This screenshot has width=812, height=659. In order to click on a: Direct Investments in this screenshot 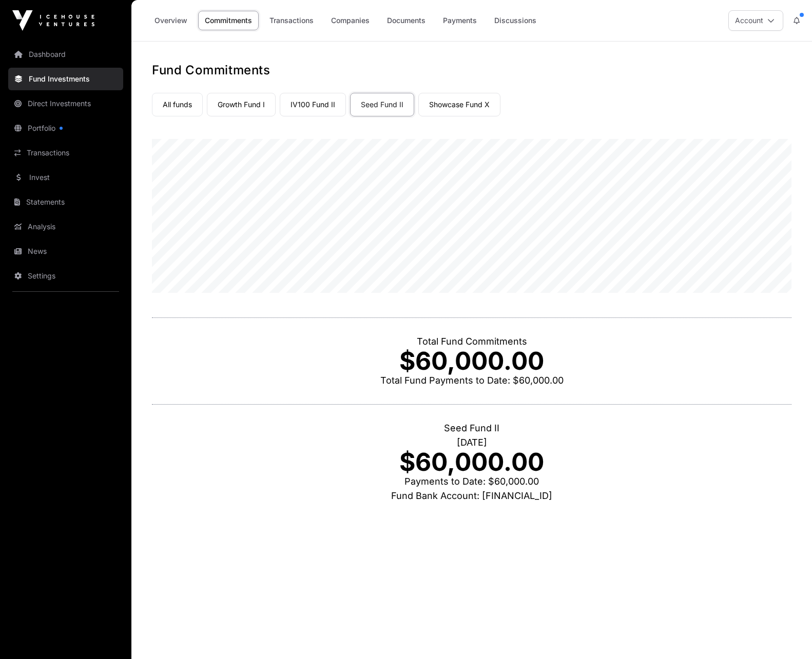, I will do `click(66, 104)`.